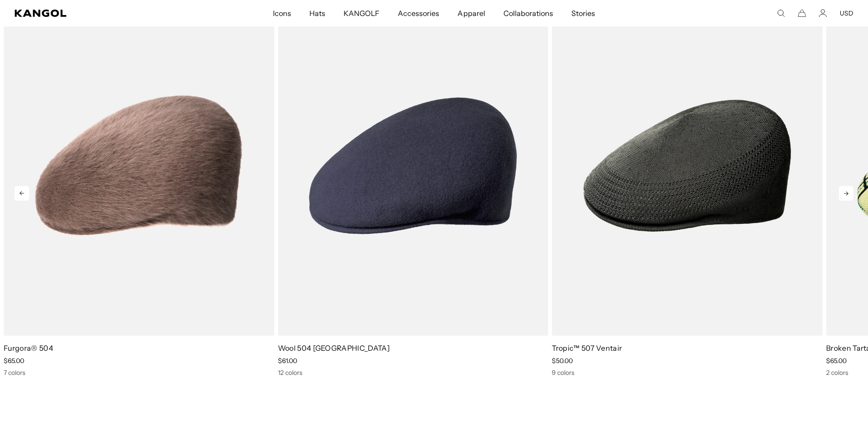 The image size is (868, 431). Describe the element at coordinates (846, 13) in the screenshot. I see `button: USD` at that location.